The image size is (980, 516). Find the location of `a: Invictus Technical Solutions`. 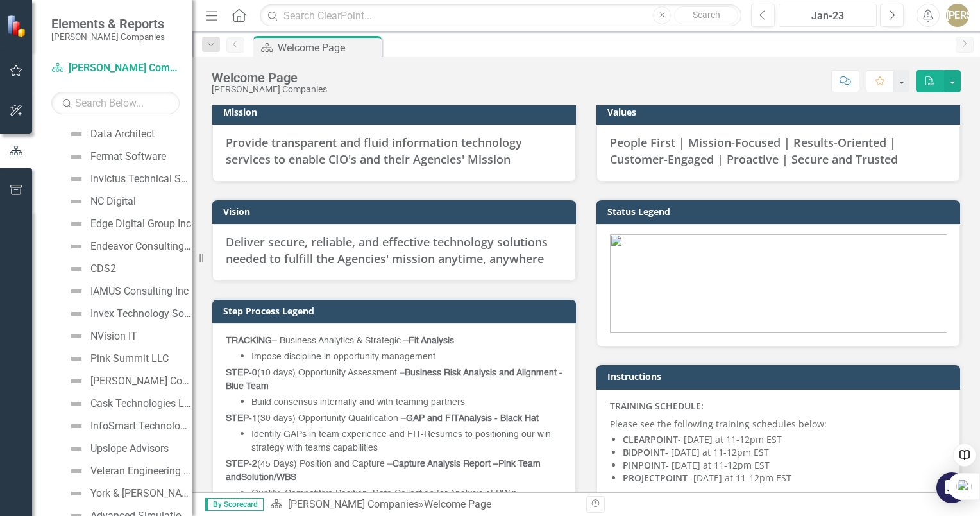

a: Invictus Technical Solutions is located at coordinates (129, 179).